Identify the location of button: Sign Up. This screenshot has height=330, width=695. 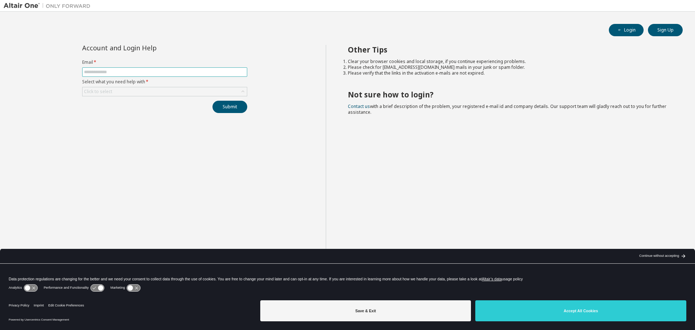
(665, 30).